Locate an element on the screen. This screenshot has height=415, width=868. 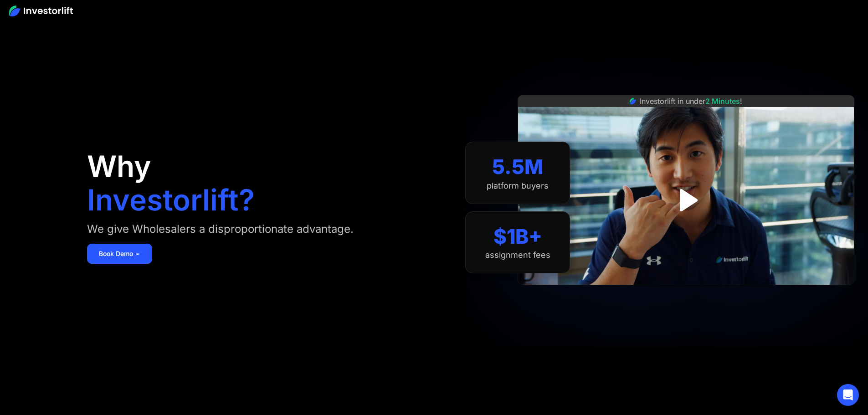
div: Investorlift in under ! is located at coordinates (690, 101).